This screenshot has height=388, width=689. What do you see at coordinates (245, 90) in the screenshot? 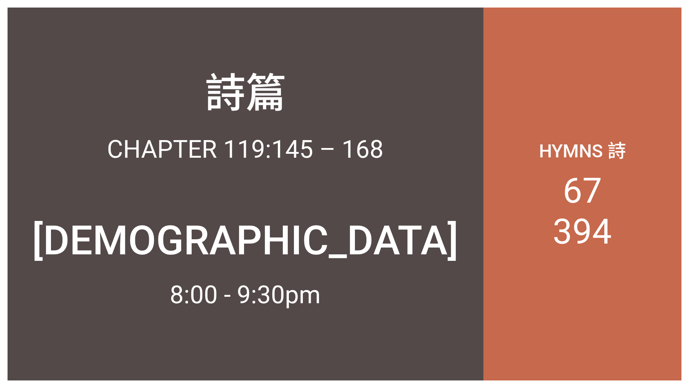
I see `div: 詩篇` at bounding box center [245, 90].